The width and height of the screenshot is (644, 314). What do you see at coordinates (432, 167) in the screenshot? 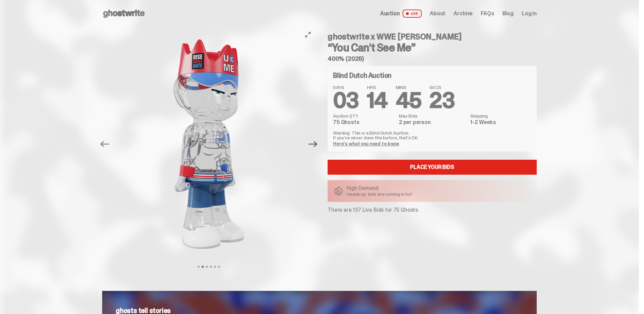
I see `a: Place your Bids` at bounding box center [432, 167].